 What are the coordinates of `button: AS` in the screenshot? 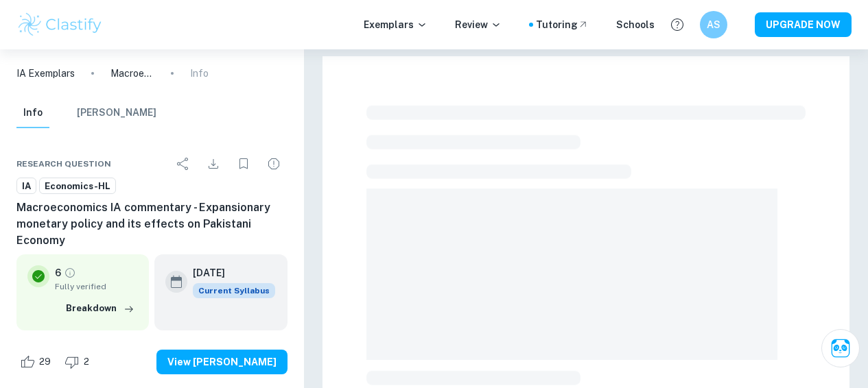 It's located at (713, 24).